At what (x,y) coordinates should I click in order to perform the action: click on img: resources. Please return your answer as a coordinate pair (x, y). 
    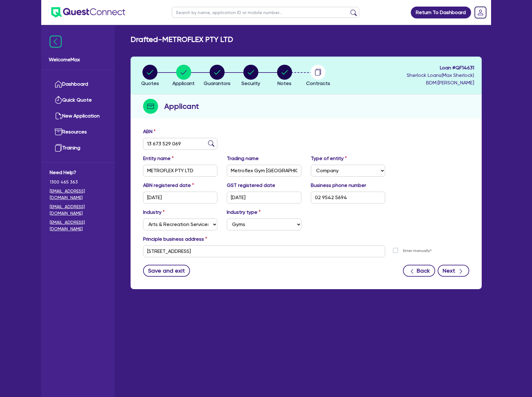
    Looking at the image, I should click on (58, 132).